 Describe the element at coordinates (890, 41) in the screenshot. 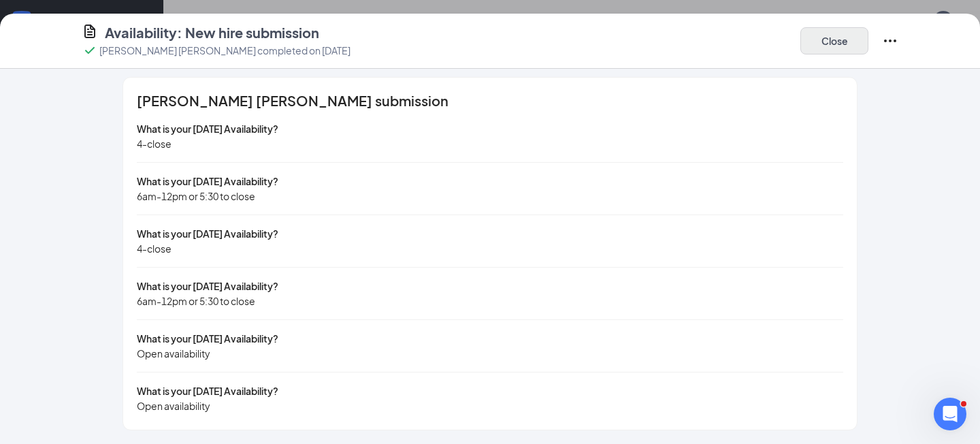

I see `svg: Ellipses` at that location.